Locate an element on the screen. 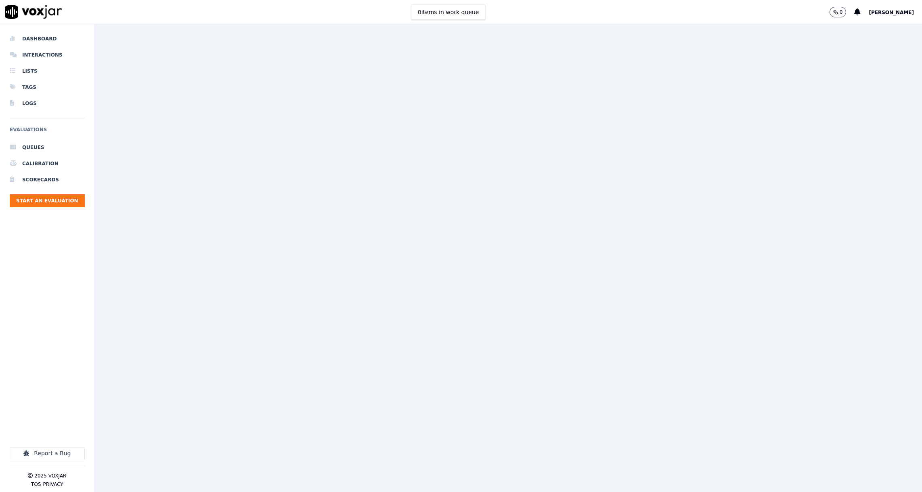 The width and height of the screenshot is (922, 492). h6: Evaluations is located at coordinates (47, 132).